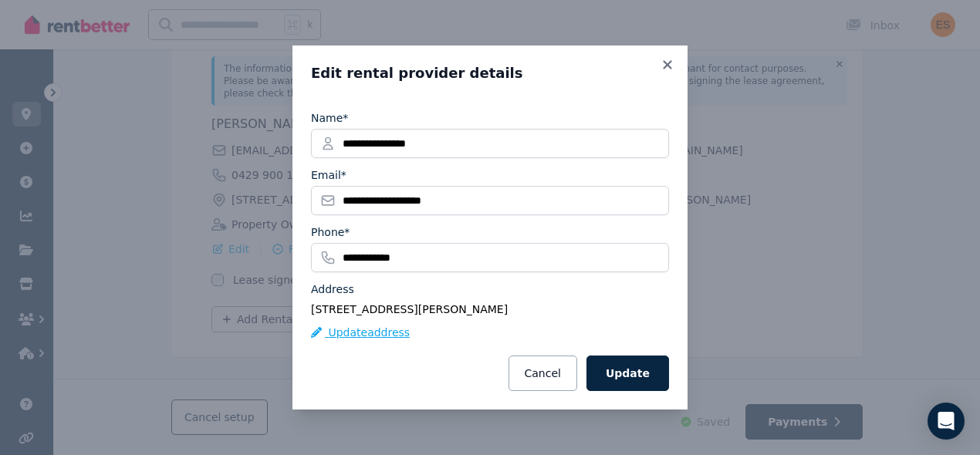 Image resolution: width=980 pixels, height=455 pixels. Describe the element at coordinates (490, 73) in the screenshot. I see `h3: Edit rental provider details` at that location.